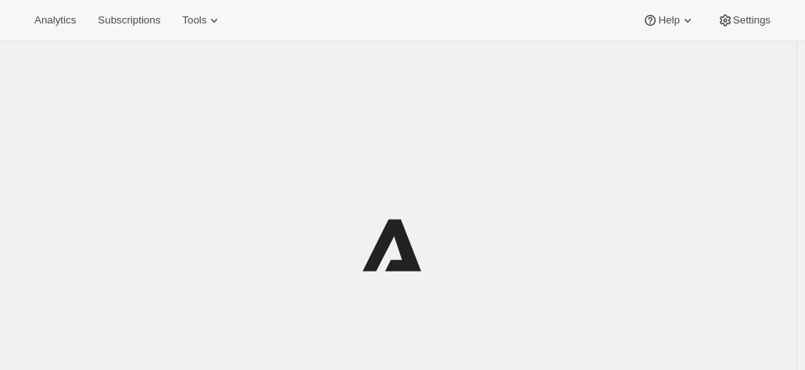 The width and height of the screenshot is (805, 370). Describe the element at coordinates (744, 20) in the screenshot. I see `button: Settings` at that location.